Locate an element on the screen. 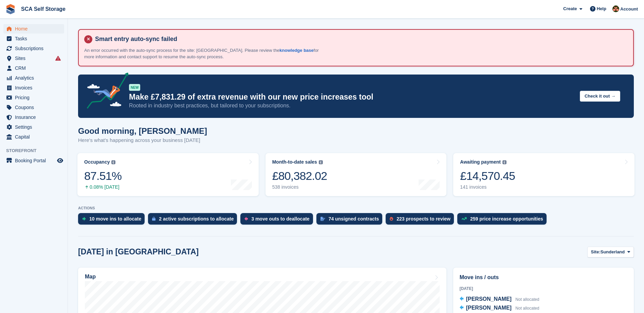  img: move_outs_to_deallocate_icon-f764333ba52eb49d3ac5e1228854f67142a1ed5810a6f6cc68b1a99e826820c5.svg is located at coordinates (246, 219).